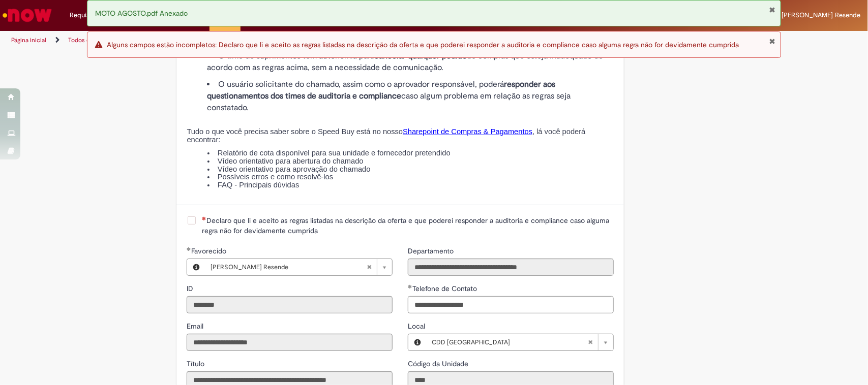 This screenshot has width=868, height=385. What do you see at coordinates (411, 161) in the screenshot?
I see `li: Vídeo orientativo para abertura do chamado` at bounding box center [411, 161].